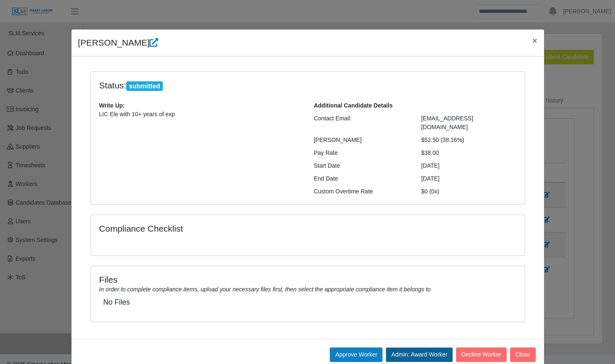  What do you see at coordinates (308, 279) in the screenshot?
I see `h4: Files` at bounding box center [308, 279].